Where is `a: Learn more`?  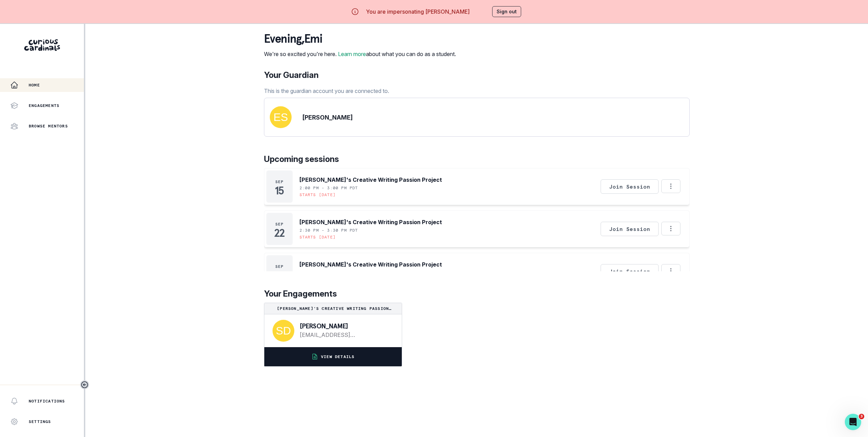 a: Learn more is located at coordinates (352, 54).